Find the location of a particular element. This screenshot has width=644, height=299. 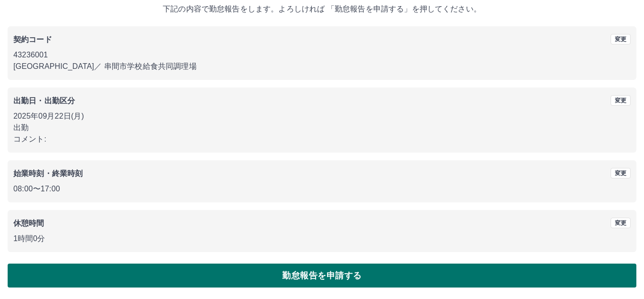

p: 08:00 〜 17:00 is located at coordinates (321, 189).